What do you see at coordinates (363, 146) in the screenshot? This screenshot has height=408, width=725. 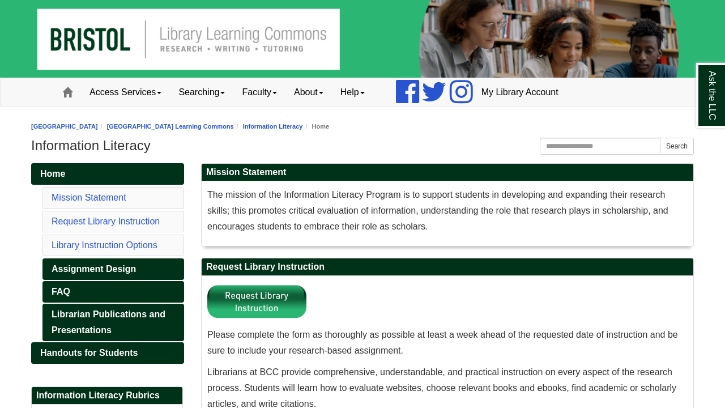 I see `h1: Information Literacy` at bounding box center [363, 146].